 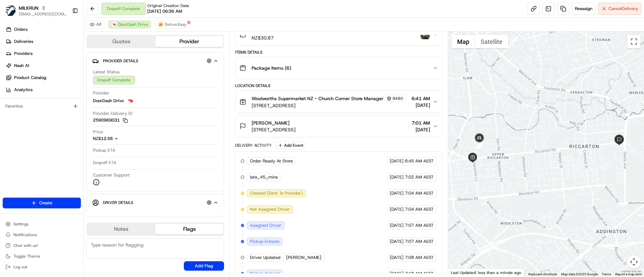 What do you see at coordinates (460, 272) in the screenshot?
I see `img: Google` at bounding box center [460, 272].